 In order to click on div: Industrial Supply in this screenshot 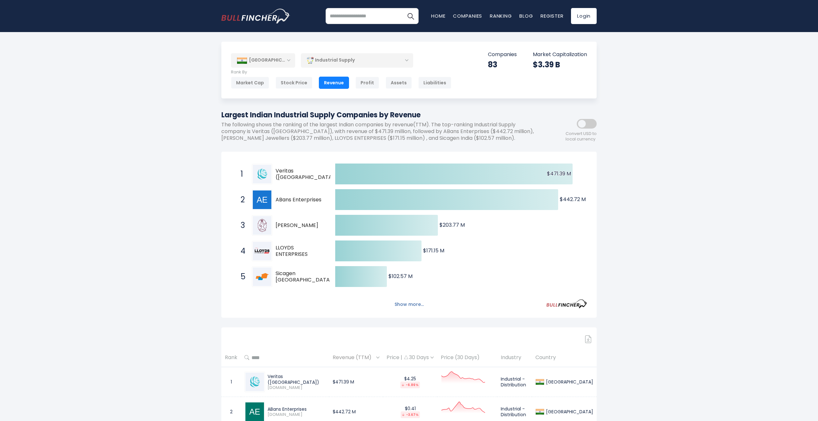, I will do `click(357, 60)`.